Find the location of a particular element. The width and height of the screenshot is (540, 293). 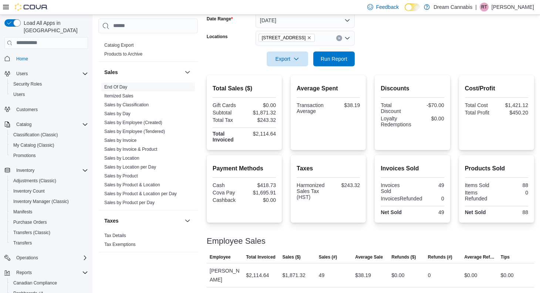

div: Sales is located at coordinates (148, 146).